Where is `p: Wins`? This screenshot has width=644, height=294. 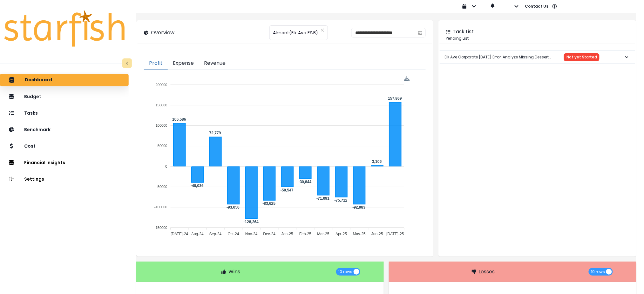
p: Wins is located at coordinates (234, 272).